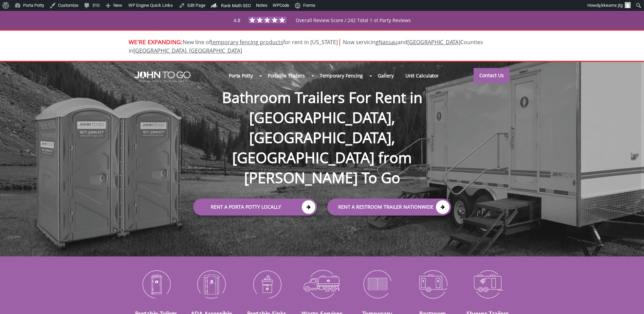 The width and height of the screenshot is (644, 314). What do you see at coordinates (353, 27) in the screenshot?
I see `span: Overall Review Score / 242 Total 1-st Party Reviews` at bounding box center [353, 27].